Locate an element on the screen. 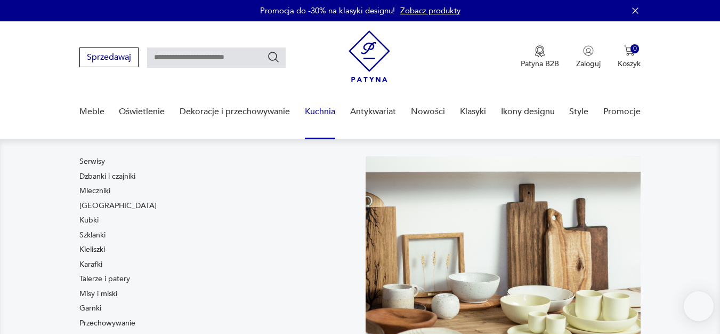 The width and height of the screenshot is (720, 334). img: Ikonka użytkownika is located at coordinates (588, 51).